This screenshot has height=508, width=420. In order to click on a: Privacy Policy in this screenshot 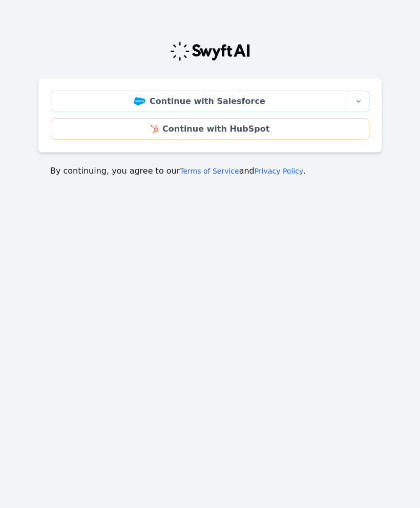, I will do `click(279, 171)`.